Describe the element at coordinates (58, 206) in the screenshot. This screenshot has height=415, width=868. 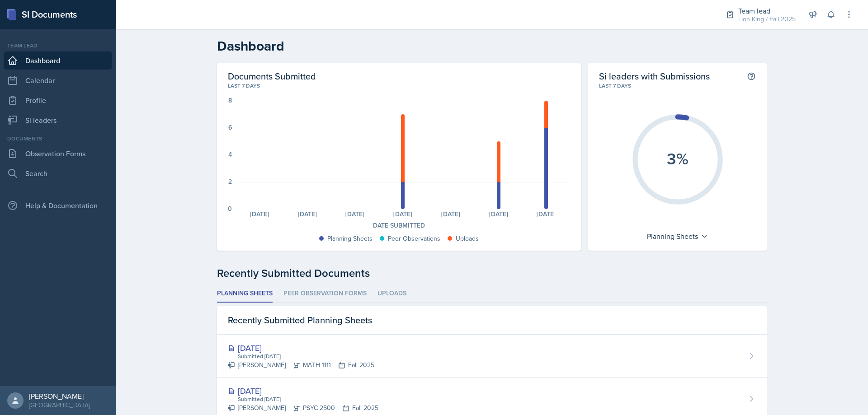
I see `div: Help & Documentation` at that location.